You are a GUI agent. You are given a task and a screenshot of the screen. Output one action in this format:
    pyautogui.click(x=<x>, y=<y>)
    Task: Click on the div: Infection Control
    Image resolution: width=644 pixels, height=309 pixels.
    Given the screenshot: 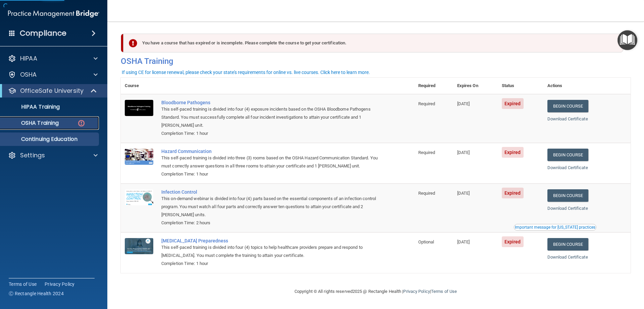 What is the action you would take?
    pyautogui.click(x=272, y=192)
    